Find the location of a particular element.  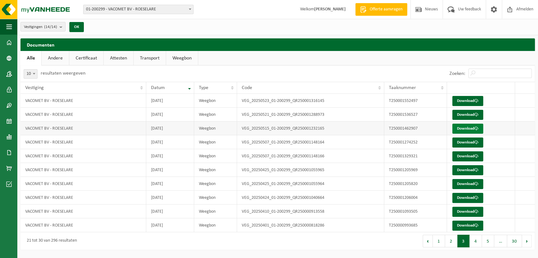

span: Vestigingen is located at coordinates (40, 27).